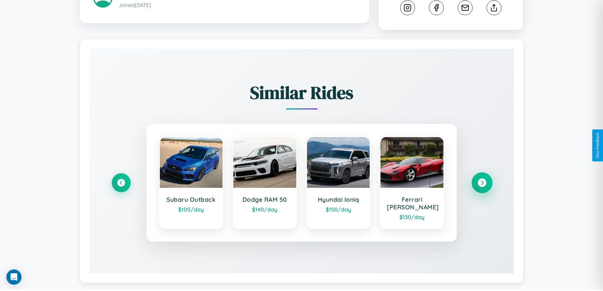  Describe the element at coordinates (191, 183) in the screenshot. I see `a: Subaru Outback$100/day` at that location.